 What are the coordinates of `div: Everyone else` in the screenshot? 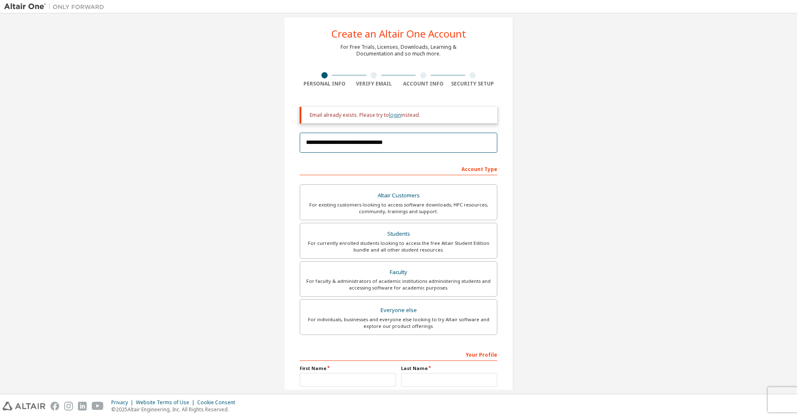 It's located at (398, 310).